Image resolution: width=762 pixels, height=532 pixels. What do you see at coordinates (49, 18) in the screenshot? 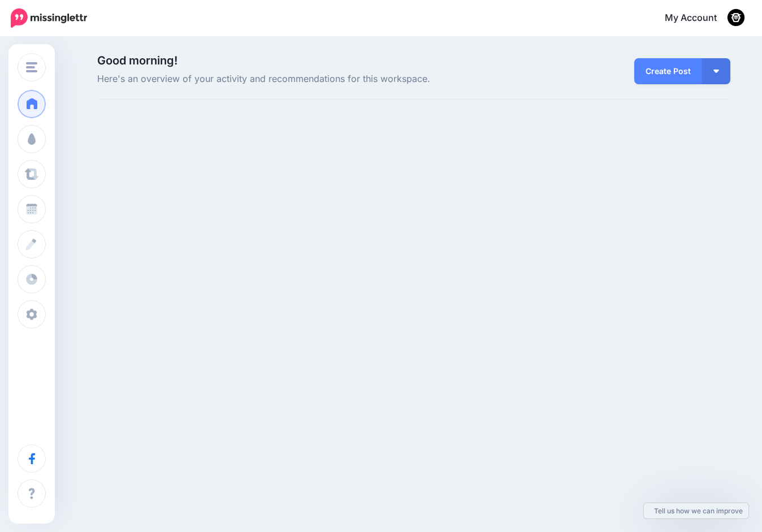
I see `img: Missinglettr` at bounding box center [49, 18].